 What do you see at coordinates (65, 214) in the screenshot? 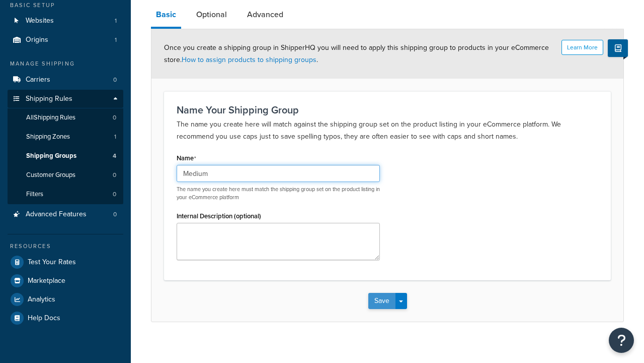
I see `a: Advanced Features0` at bounding box center [65, 214].